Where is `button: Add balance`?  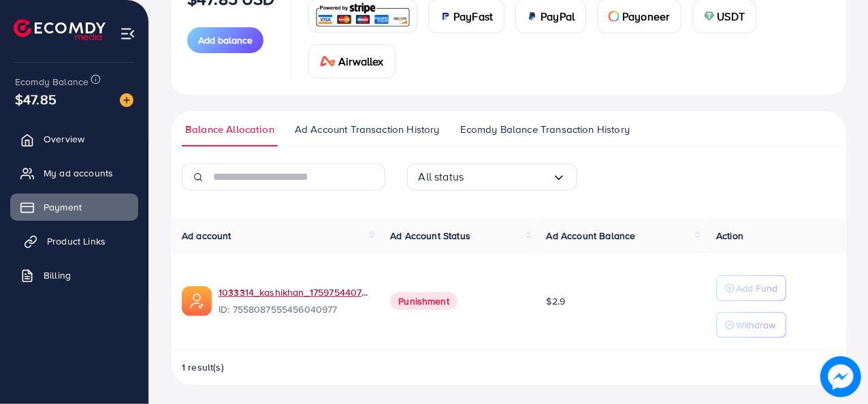
button: Add balance is located at coordinates (226, 40).